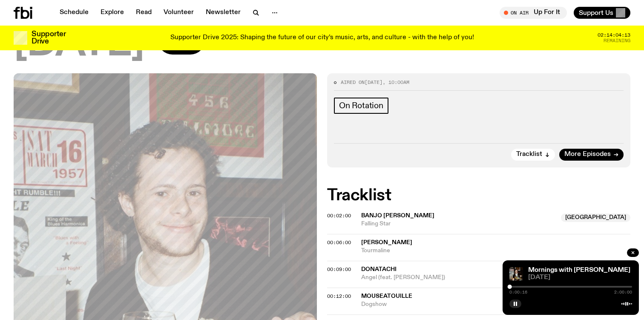 The image size is (644, 320). I want to click on span: Tracklist, so click(529, 154).